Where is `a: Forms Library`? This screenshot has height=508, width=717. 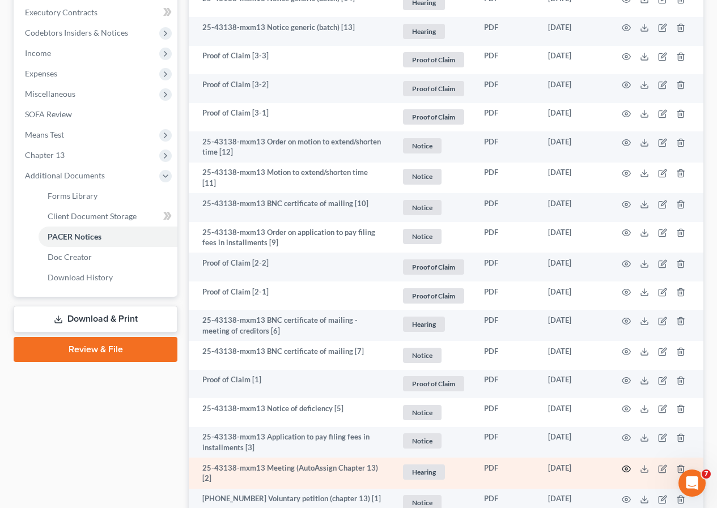
a: Forms Library is located at coordinates (108, 196).